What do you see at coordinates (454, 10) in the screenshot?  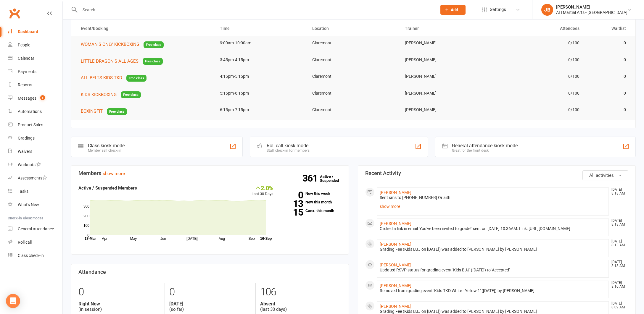 I see `span: Add` at bounding box center [454, 10].